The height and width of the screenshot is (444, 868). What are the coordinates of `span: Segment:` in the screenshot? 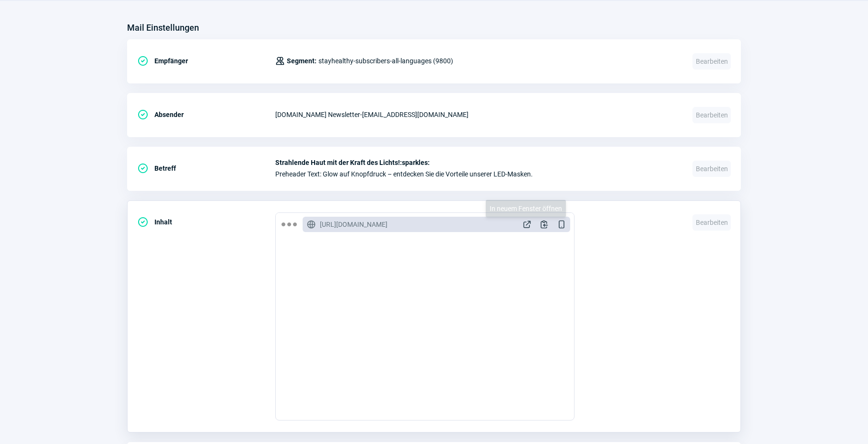 It's located at (302, 61).